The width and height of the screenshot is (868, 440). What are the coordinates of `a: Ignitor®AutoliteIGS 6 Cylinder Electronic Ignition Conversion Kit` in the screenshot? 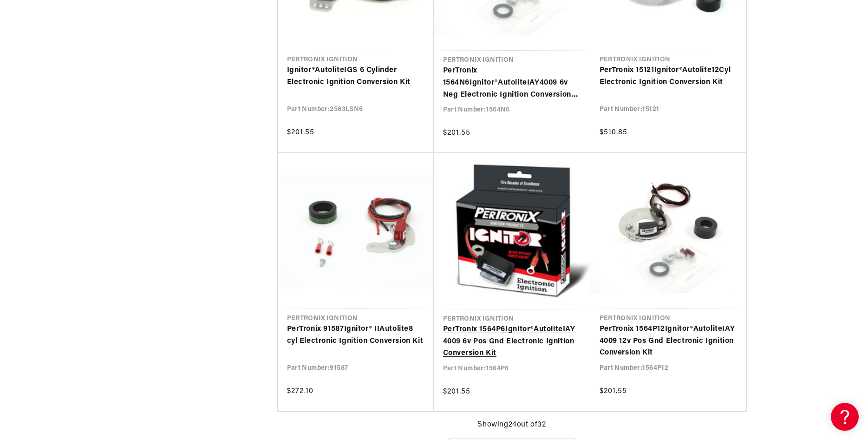 It's located at (356, 76).